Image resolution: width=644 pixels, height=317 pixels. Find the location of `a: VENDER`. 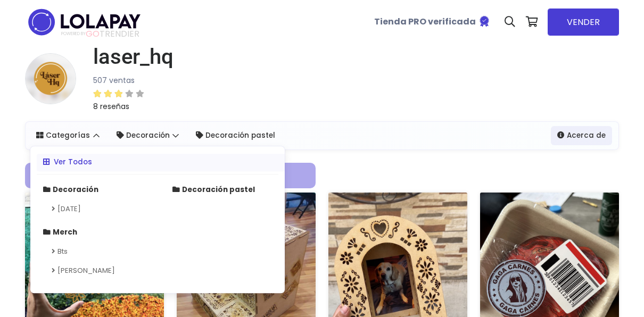

a: VENDER is located at coordinates (584, 22).